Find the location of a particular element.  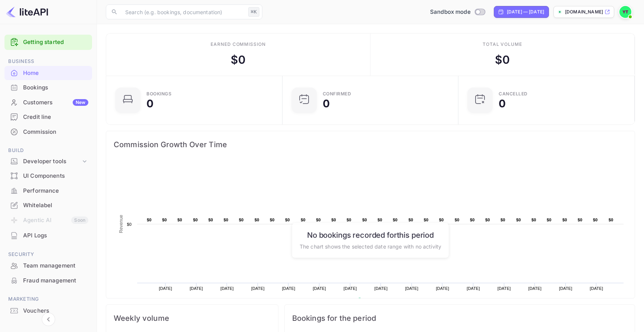

a: Vouchers is located at coordinates (48, 310).